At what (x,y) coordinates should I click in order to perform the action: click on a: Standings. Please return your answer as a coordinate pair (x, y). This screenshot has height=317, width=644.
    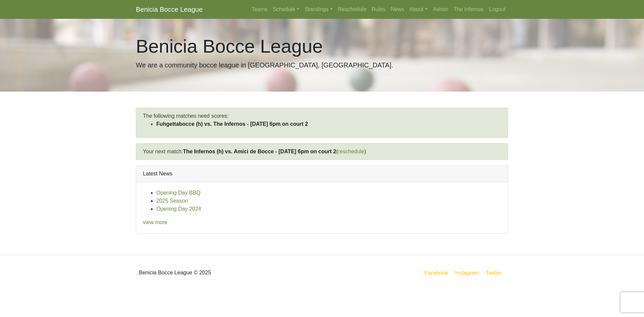
    Looking at the image, I should click on (318, 9).